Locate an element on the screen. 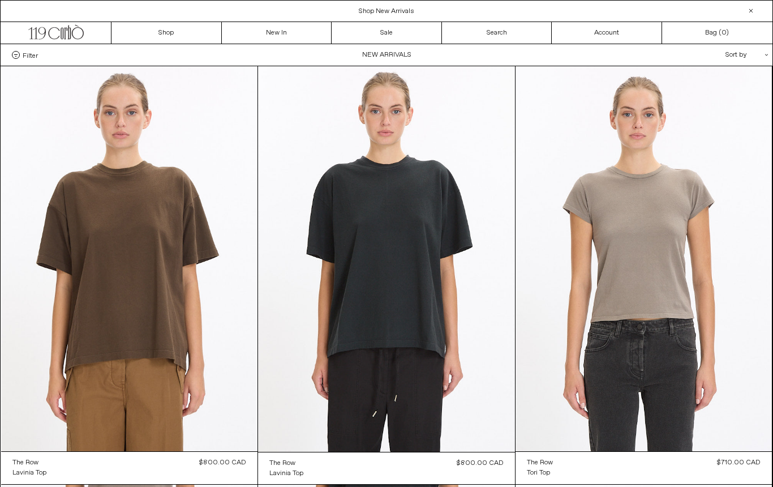  a: Bag () is located at coordinates (717, 33).